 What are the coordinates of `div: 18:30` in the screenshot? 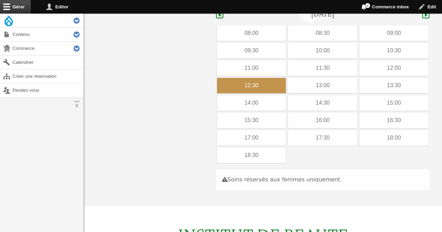 It's located at (252, 155).